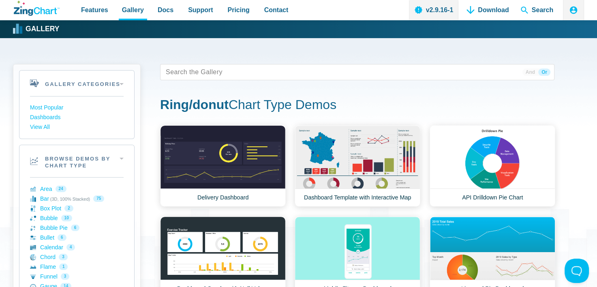 The image size is (597, 287). Describe the element at coordinates (223, 166) in the screenshot. I see `a: Delivery Dashboard` at that location.